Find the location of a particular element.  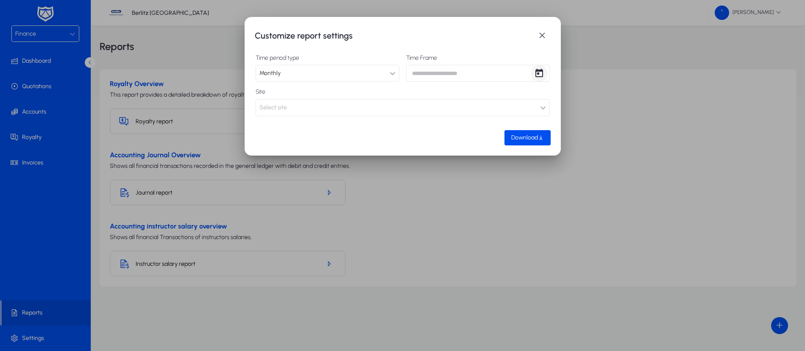

img: tab_keywords_by_traffic_grey.svg is located at coordinates (88, 53).